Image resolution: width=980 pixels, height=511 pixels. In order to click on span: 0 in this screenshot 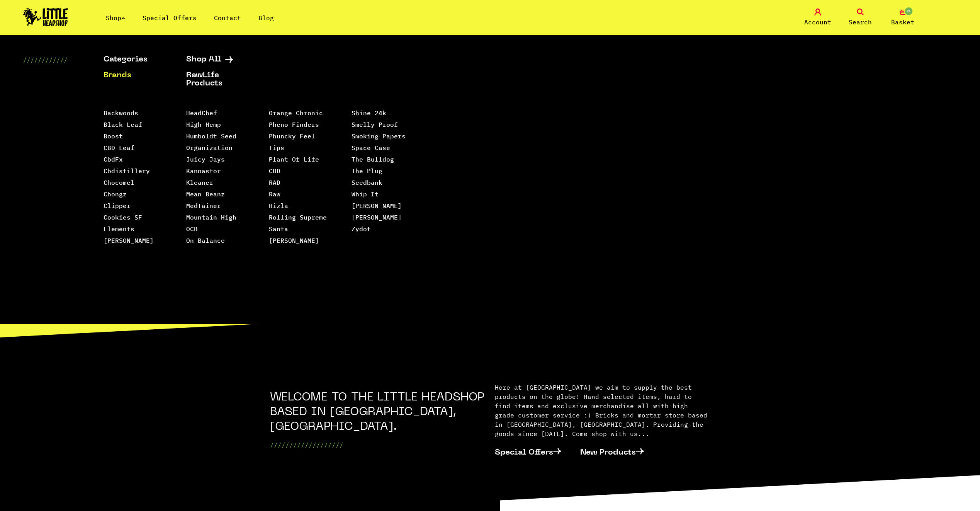, I will do `click(909, 11)`.